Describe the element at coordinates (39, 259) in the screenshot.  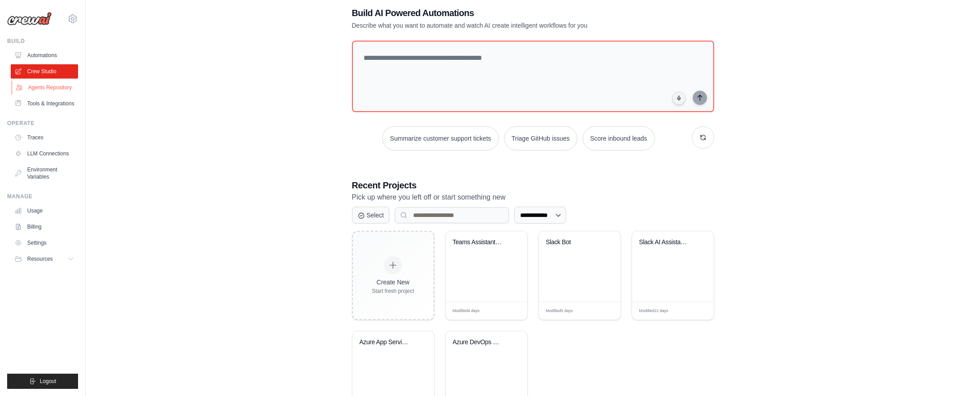
I see `span: Resources` at that location.